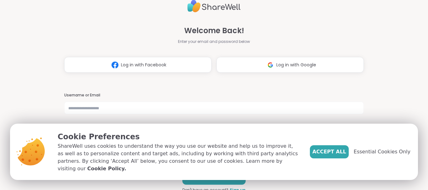 The width and height of the screenshot is (428, 190). I want to click on span: Log in with Google, so click(296, 65).